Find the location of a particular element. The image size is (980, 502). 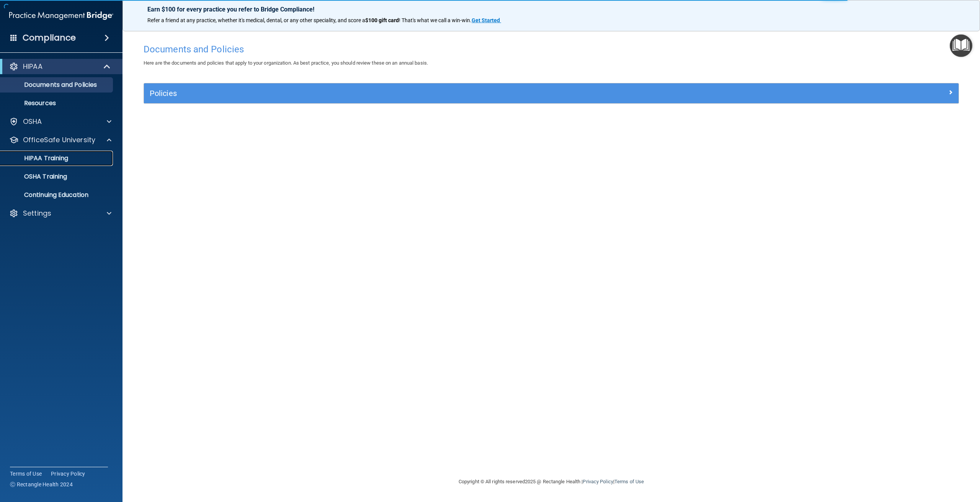

p: OSHA Training is located at coordinates (36, 177).